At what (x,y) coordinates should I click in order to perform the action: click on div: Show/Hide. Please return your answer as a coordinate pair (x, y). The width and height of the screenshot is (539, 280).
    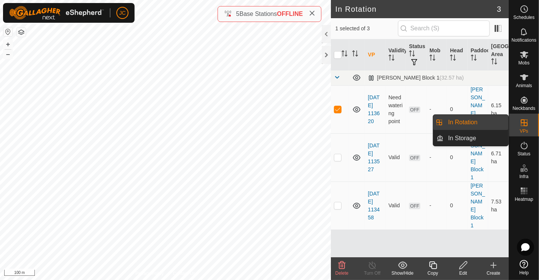
    Looking at the image, I should click on (403, 274).